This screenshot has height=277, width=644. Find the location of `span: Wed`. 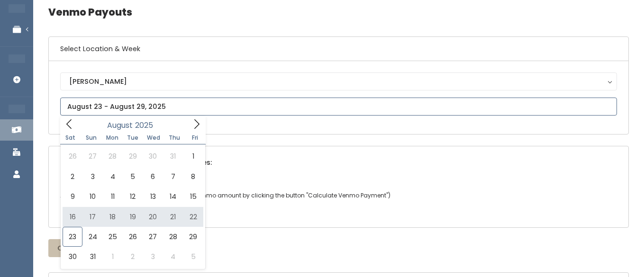

span: Wed is located at coordinates (153, 138).